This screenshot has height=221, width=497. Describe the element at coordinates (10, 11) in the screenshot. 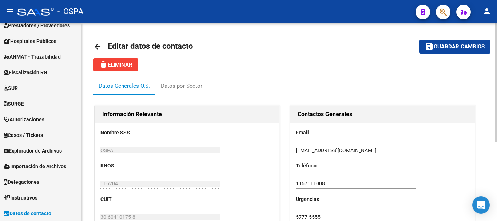

I see `mat-icon: menu` at that location.